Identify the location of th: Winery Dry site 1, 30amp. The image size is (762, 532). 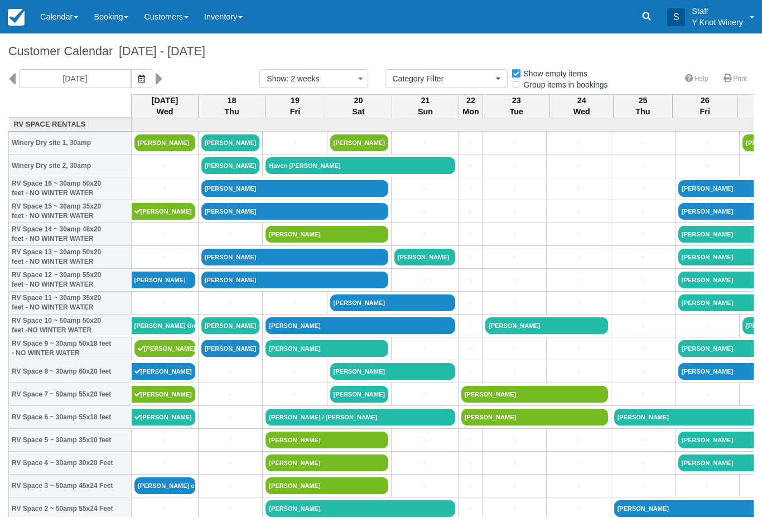
(71, 143).